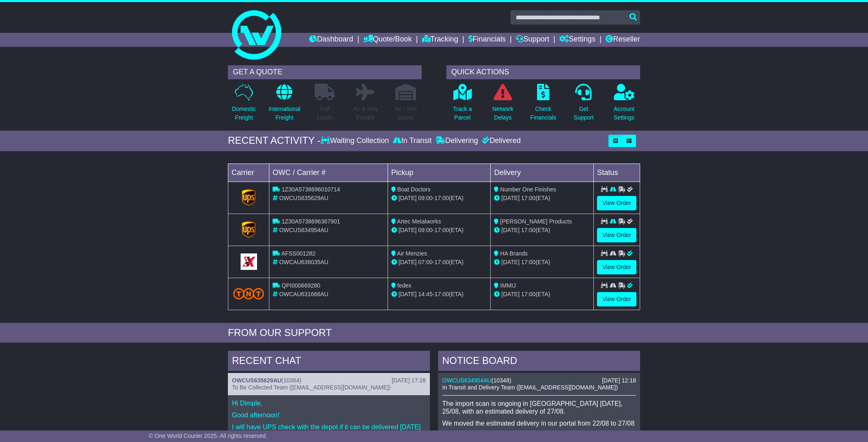  What do you see at coordinates (285, 113) in the screenshot?
I see `p: International Freight` at bounding box center [285, 113].